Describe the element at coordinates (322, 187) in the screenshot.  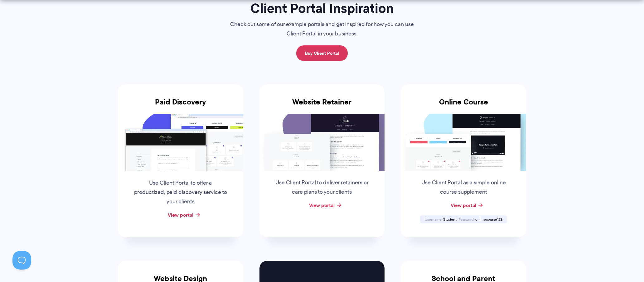
I see `p: Use Client Portal to deliver retainers or care plans to your clients` at that location.